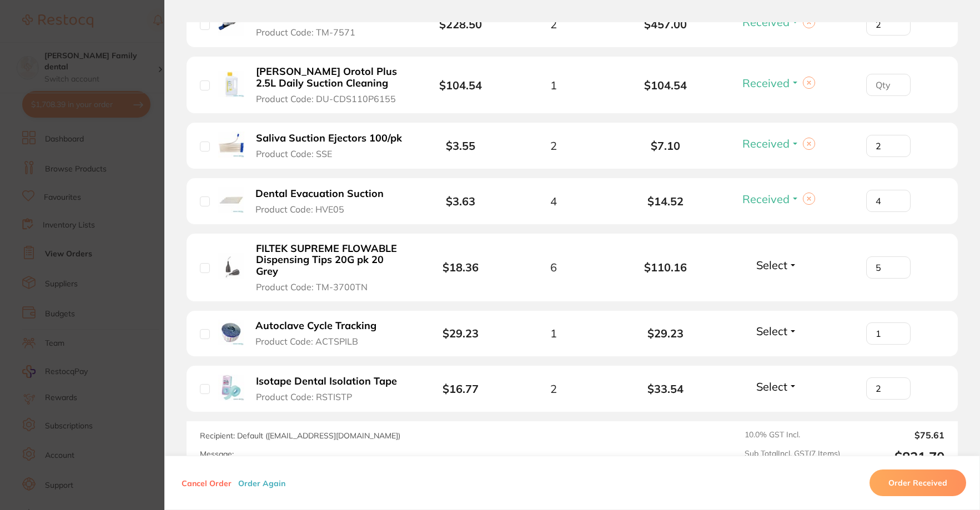  What do you see at coordinates (329, 24) in the screenshot?
I see `button: VITREBOND PLUS Light Cure Product Code: TM-7571` at bounding box center [329, 24].